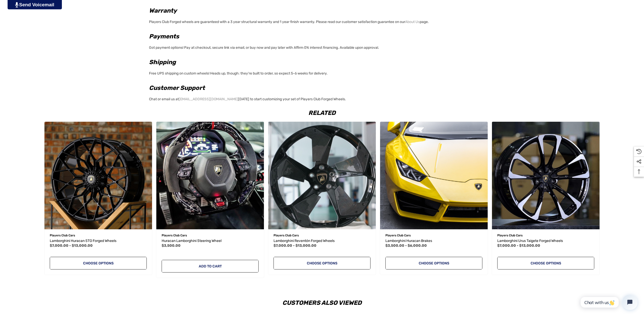 This screenshot has width=644, height=323. Describe the element at coordinates (322, 303) in the screenshot. I see `h2: Customers Also Viewed` at that location.